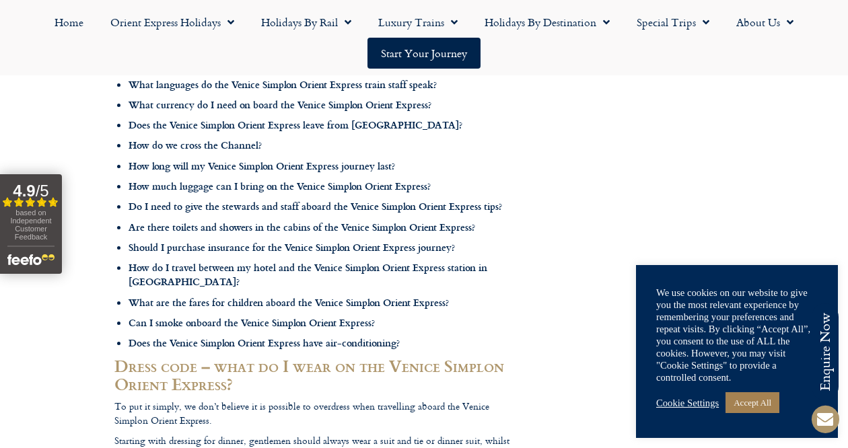  What do you see at coordinates (765, 22) in the screenshot?
I see `a: About Us` at bounding box center [765, 22].